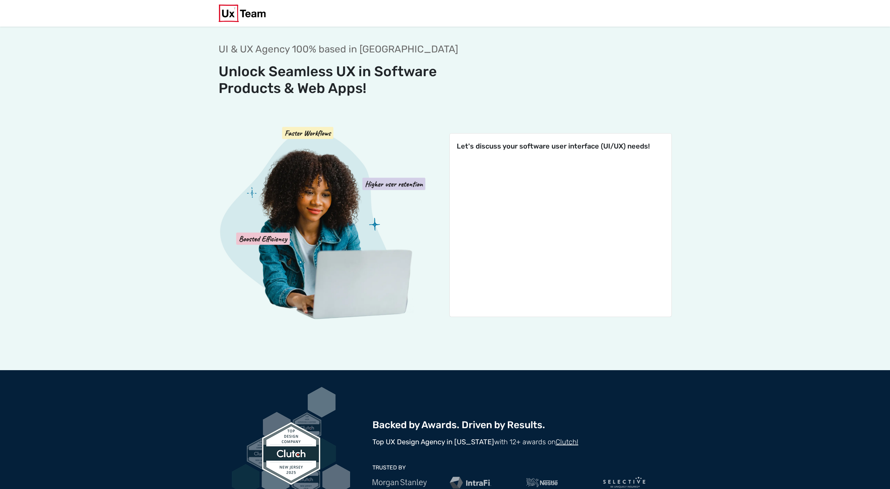 The width and height of the screenshot is (890, 489). Describe the element at coordinates (567, 442) in the screenshot. I see `a: Clutch!` at that location.